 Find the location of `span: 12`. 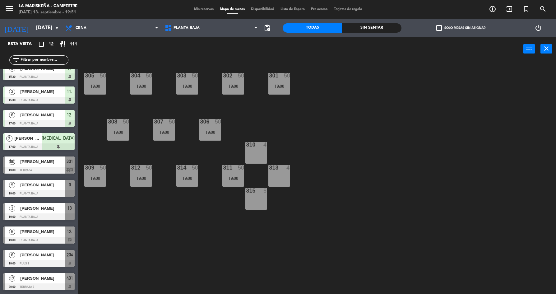

span: 12 is located at coordinates (51, 44).